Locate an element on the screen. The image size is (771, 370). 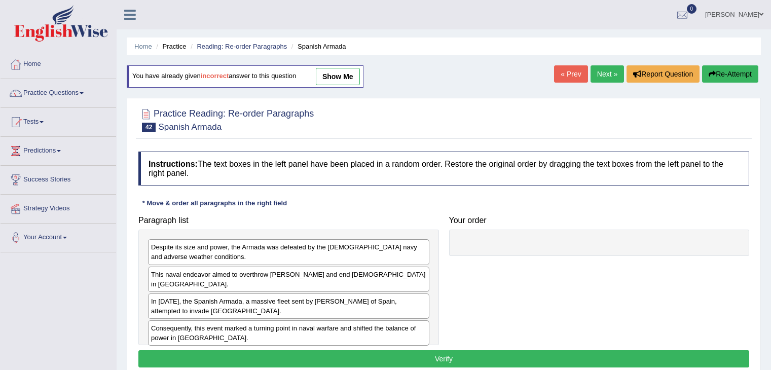
li: Practice is located at coordinates (170, 46).